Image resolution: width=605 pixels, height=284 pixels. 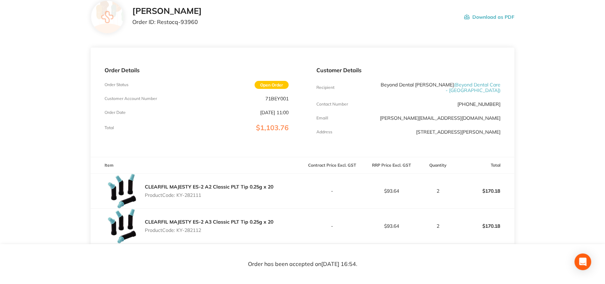 What do you see at coordinates (130, 99) in the screenshot?
I see `p: Customer Account Number` at bounding box center [130, 99].